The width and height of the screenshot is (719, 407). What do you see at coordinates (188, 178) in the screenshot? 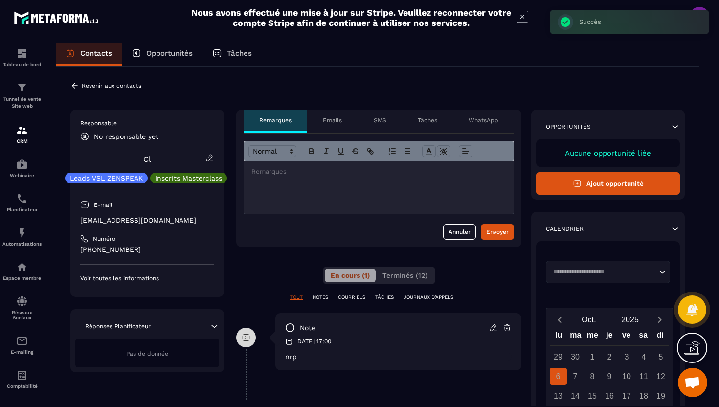
I see `p: Inscrits Masterclass` at bounding box center [188, 178].